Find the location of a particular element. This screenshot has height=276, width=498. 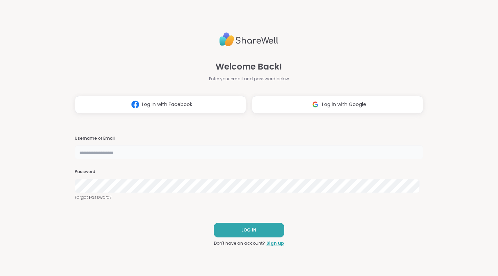

span: Welcome Back! is located at coordinates (248, 67).